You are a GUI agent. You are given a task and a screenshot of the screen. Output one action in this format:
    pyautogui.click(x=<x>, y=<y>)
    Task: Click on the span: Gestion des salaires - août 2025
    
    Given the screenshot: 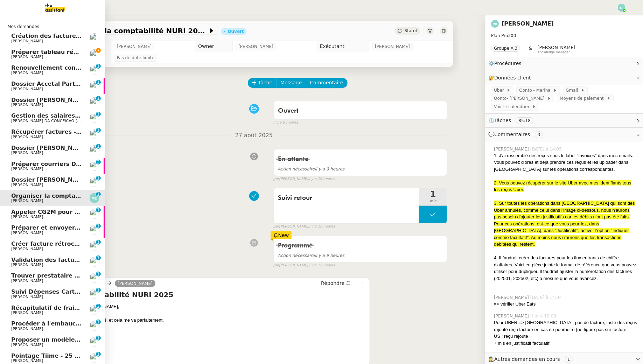 What is the action you would take?
    pyautogui.click(x=62, y=115)
    